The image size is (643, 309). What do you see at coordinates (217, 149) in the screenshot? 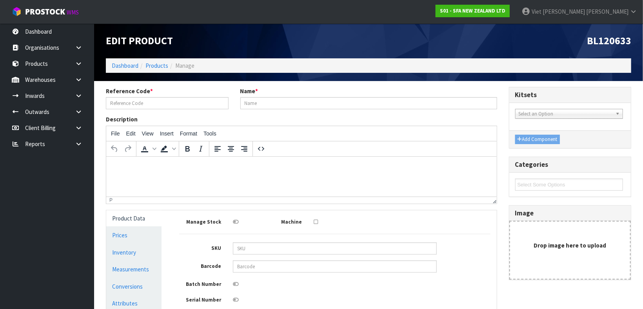
I see `button: Align left` at bounding box center [217, 149].